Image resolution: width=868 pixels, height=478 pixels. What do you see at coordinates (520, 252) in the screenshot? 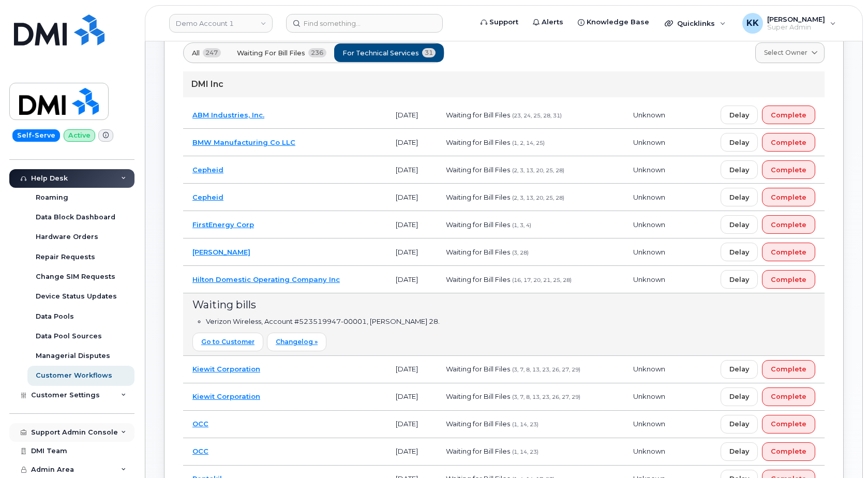
I see `span: (3, 26)` at bounding box center [520, 252].